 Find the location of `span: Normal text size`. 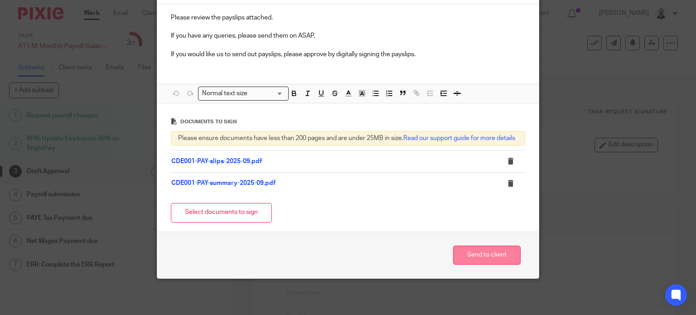

span: Normal text size is located at coordinates (225, 93).